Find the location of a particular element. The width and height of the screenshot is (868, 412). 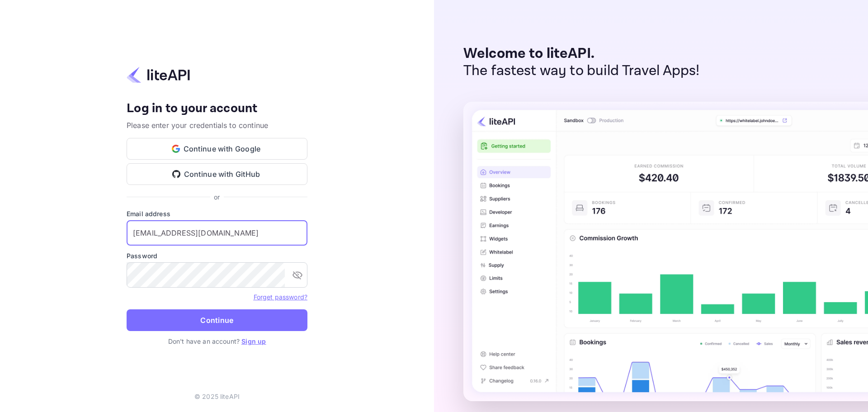

input: Enter your email address is located at coordinates (217, 232).